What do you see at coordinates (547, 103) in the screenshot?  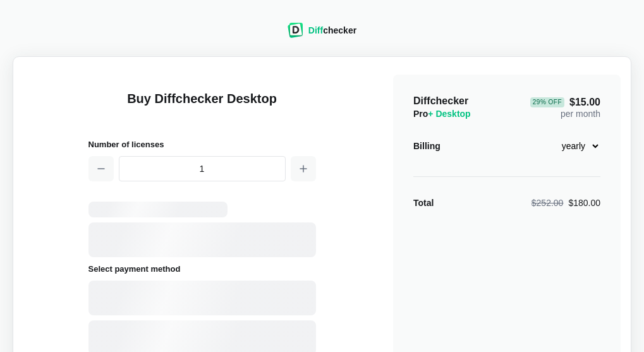 I see `div: 29 % Off` at bounding box center [547, 103].